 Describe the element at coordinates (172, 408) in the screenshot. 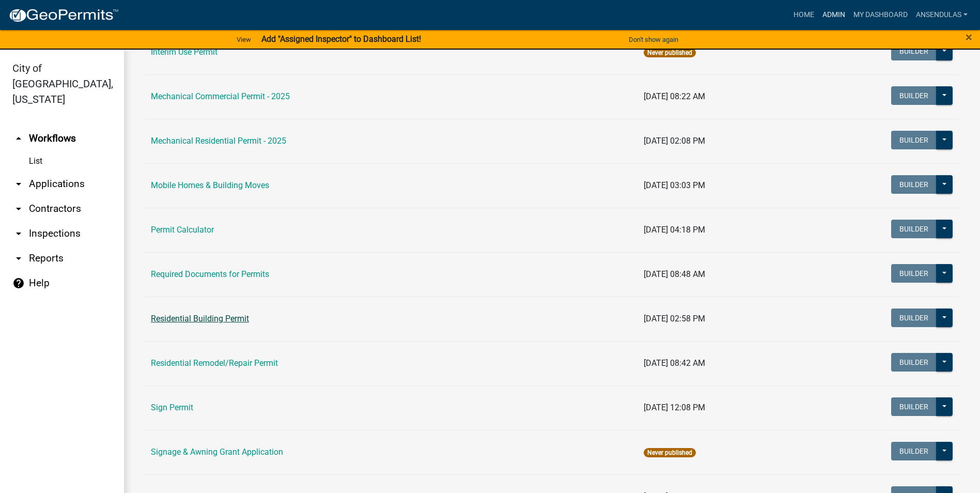

I see `a: Sign Permit` at that location.